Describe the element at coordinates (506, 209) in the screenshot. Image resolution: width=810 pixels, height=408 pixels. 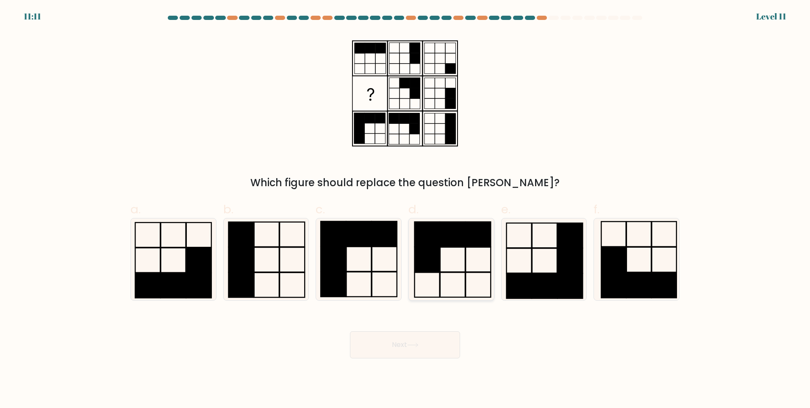
I see `span: e.` at that location.